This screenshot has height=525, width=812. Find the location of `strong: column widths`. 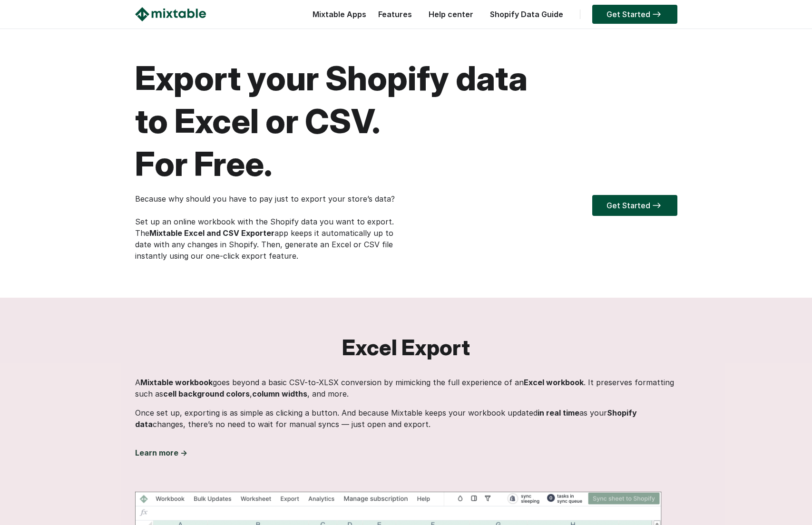

strong: column widths is located at coordinates (280, 393).